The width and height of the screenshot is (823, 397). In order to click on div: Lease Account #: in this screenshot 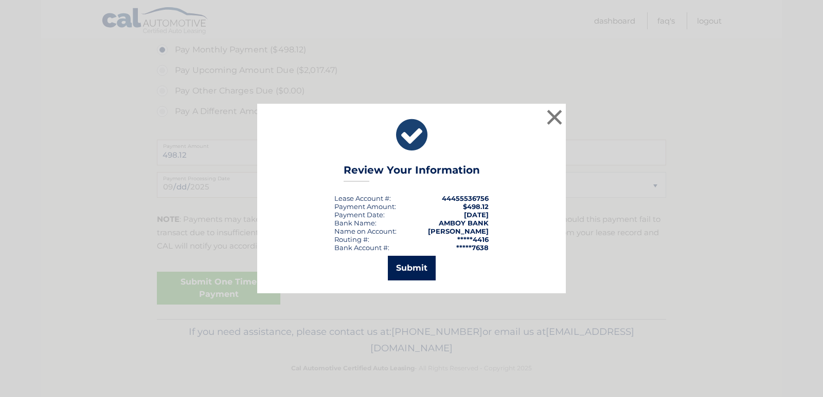, I will do `click(362, 198)`.